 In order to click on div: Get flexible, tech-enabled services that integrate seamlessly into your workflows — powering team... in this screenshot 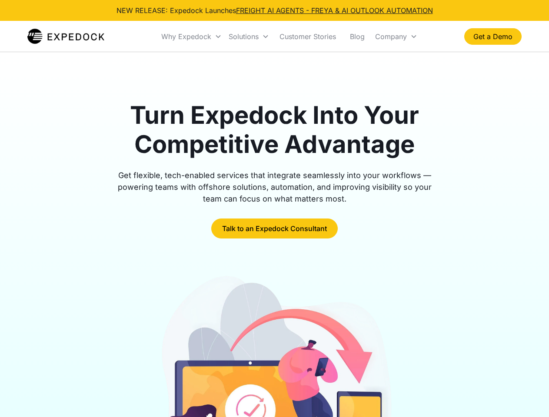, I will do `click(275, 187)`.